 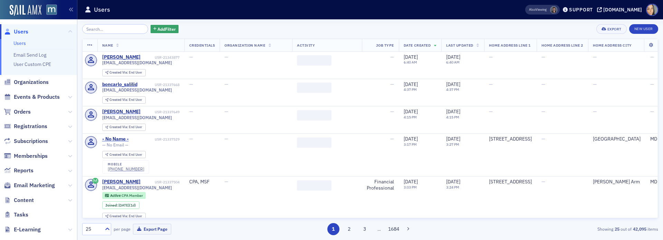 I want to click on div: Export, so click(x=614, y=29).